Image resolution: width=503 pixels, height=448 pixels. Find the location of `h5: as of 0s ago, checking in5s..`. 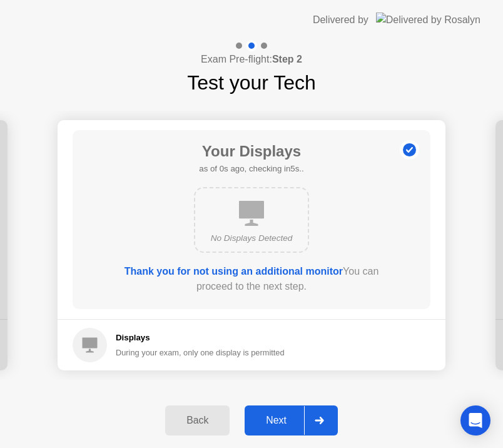

h5: as of 0s ago, checking in5s.. is located at coordinates (251, 169).